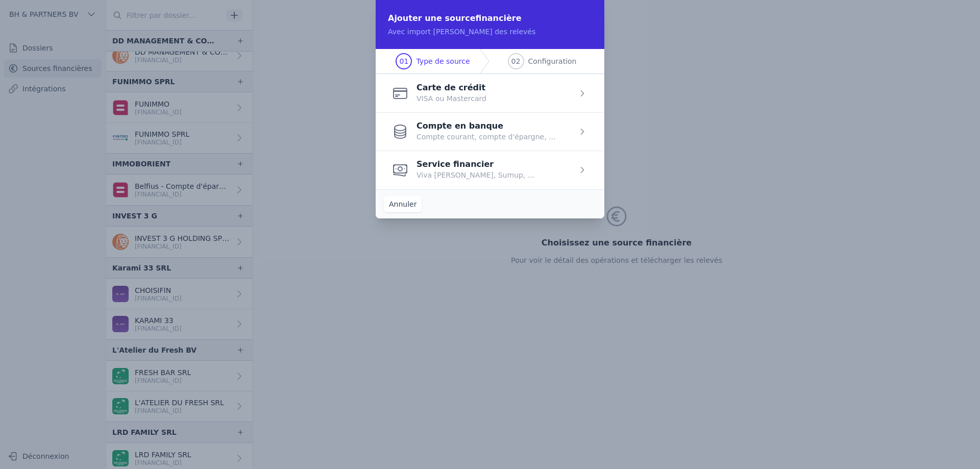 The width and height of the screenshot is (980, 469). I want to click on button: Annuler, so click(403, 204).